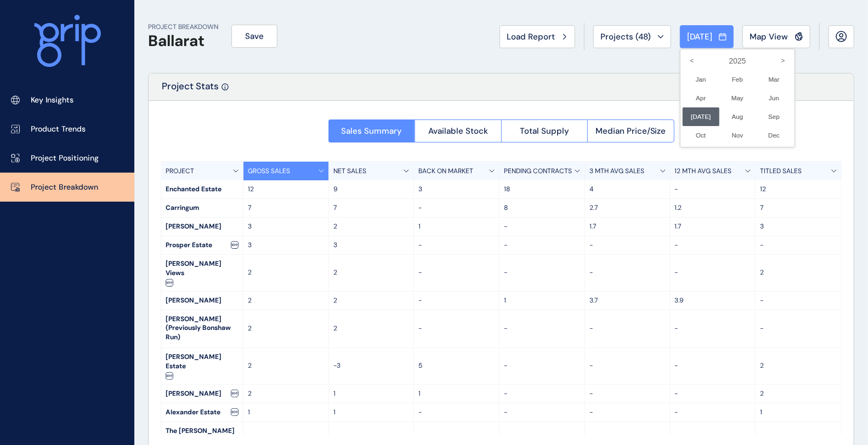 This screenshot has width=868, height=445. Describe the element at coordinates (701, 80) in the screenshot. I see `li: Jan` at that location.